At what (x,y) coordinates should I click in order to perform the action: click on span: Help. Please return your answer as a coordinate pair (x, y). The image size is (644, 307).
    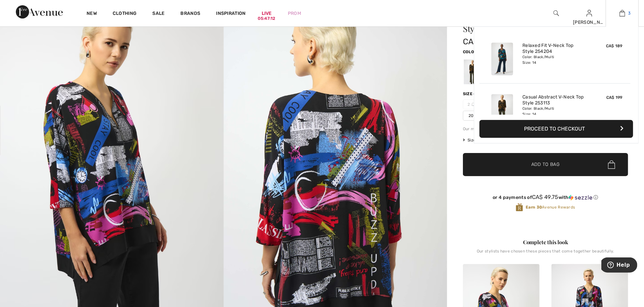
    Looking at the image, I should click on (22, 8).